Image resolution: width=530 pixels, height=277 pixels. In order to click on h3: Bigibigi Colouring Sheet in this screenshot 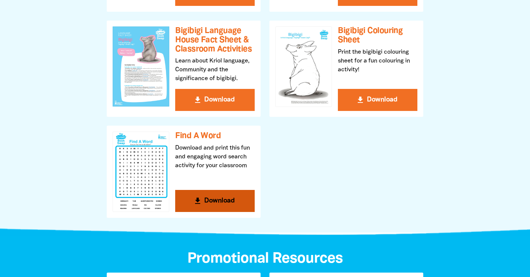, I will do `click(377, 35)`.